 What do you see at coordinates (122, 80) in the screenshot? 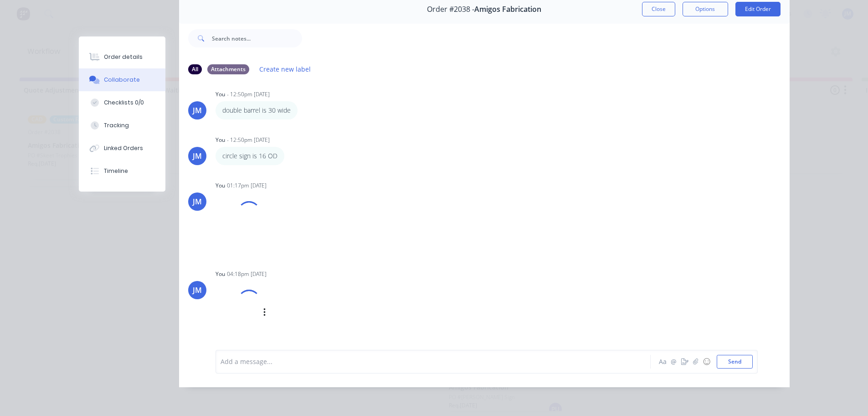
I see `div: Collaborate` at bounding box center [122, 80].